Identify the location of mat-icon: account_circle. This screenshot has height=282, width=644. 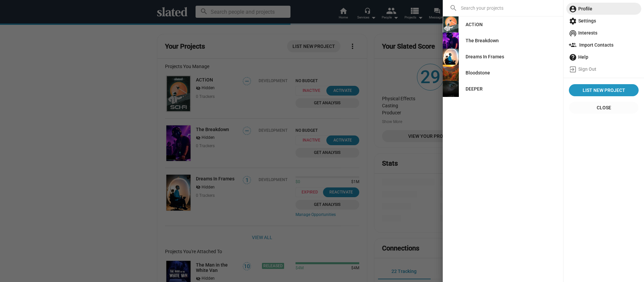
(573, 9).